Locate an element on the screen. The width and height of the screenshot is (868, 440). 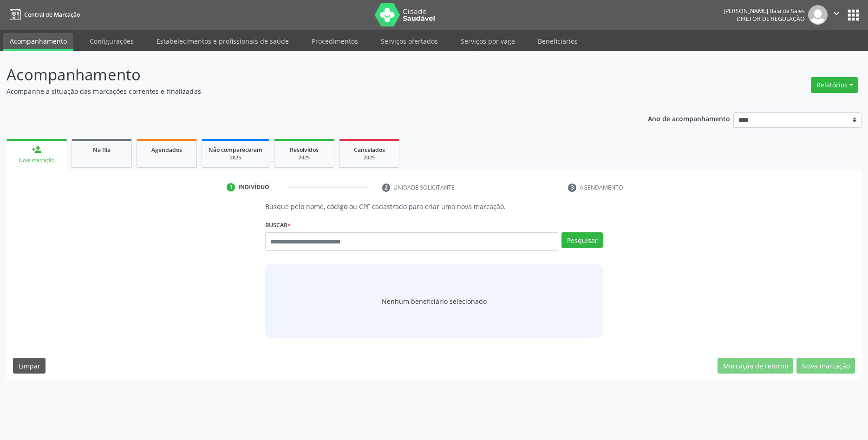
img: img is located at coordinates (818, 15).